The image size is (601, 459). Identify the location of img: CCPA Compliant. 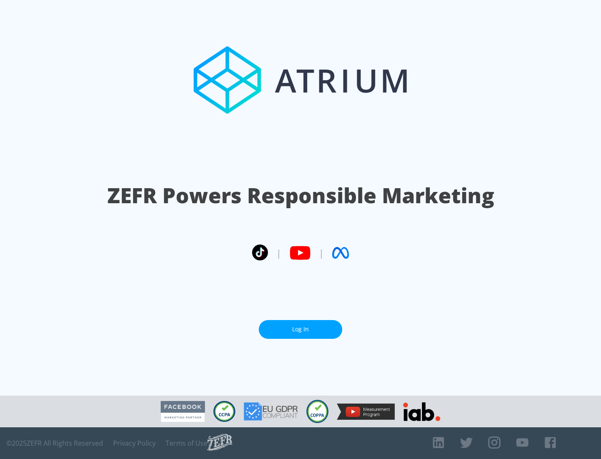
(224, 411).